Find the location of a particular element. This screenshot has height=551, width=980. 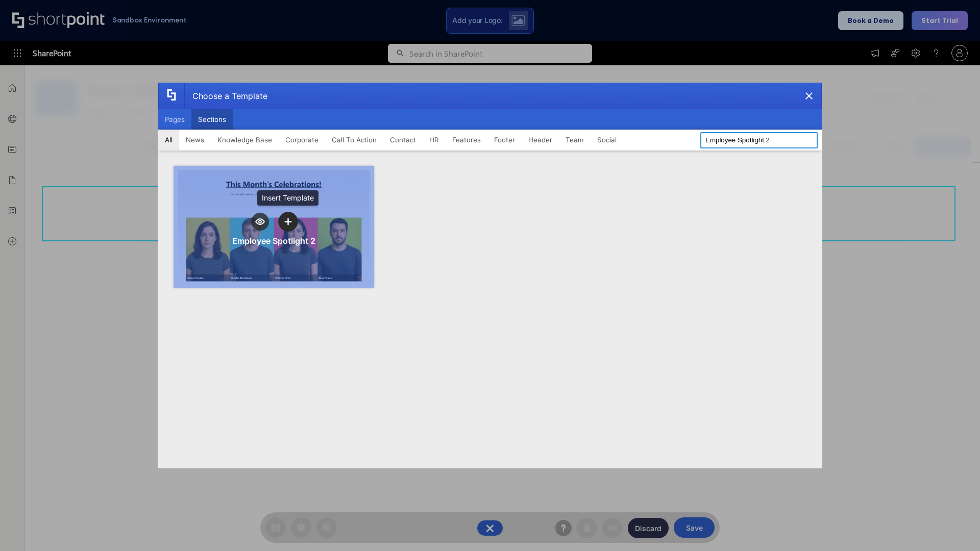

button: Features is located at coordinates (466, 140).